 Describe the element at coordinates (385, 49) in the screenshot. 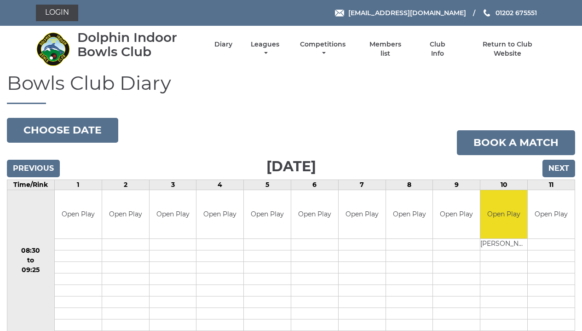

I see `a: Members list` at that location.